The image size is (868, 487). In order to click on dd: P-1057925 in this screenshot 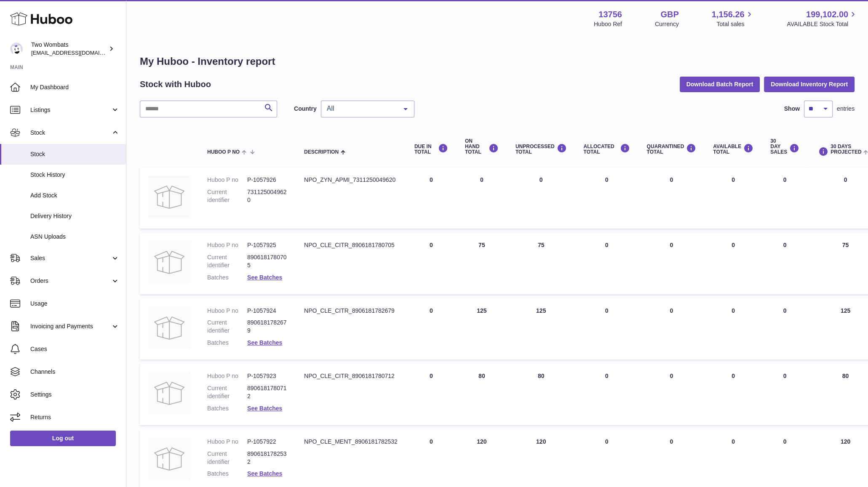, I will do `click(267, 245)`.